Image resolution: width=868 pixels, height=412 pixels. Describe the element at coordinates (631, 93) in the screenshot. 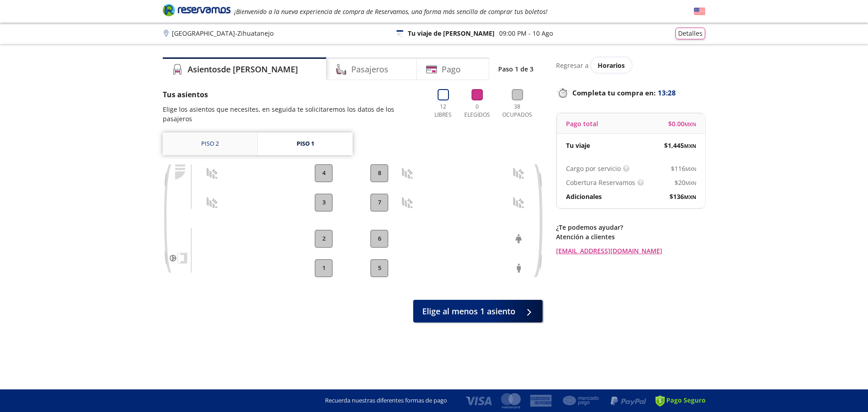

I see `p: Completa tu compra en :` at that location.